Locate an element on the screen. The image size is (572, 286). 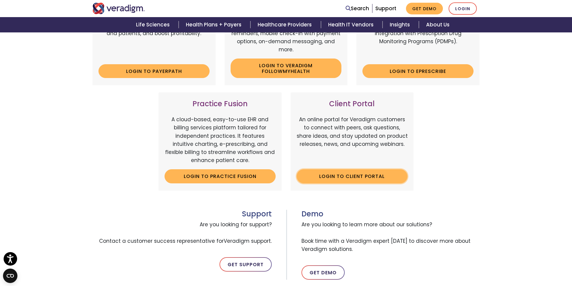
h3: Client Portal is located at coordinates (352, 104).